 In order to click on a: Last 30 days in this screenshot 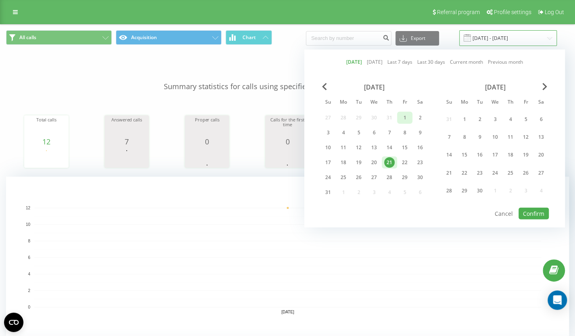, I will do `click(431, 62)`.